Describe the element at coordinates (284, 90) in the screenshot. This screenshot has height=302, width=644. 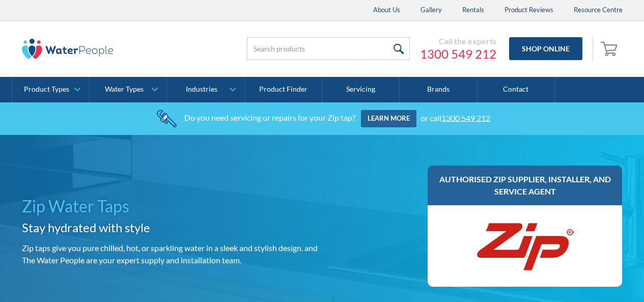
I see `a: Product Finder` at that location.